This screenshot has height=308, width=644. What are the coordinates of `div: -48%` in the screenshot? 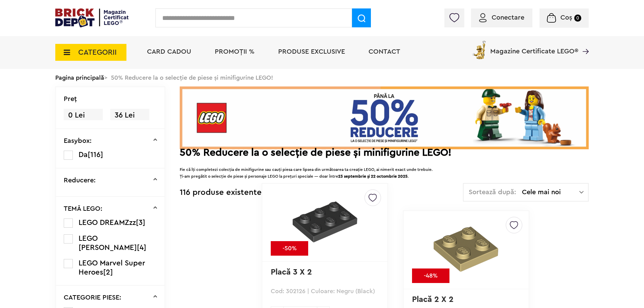 It's located at (431, 276).